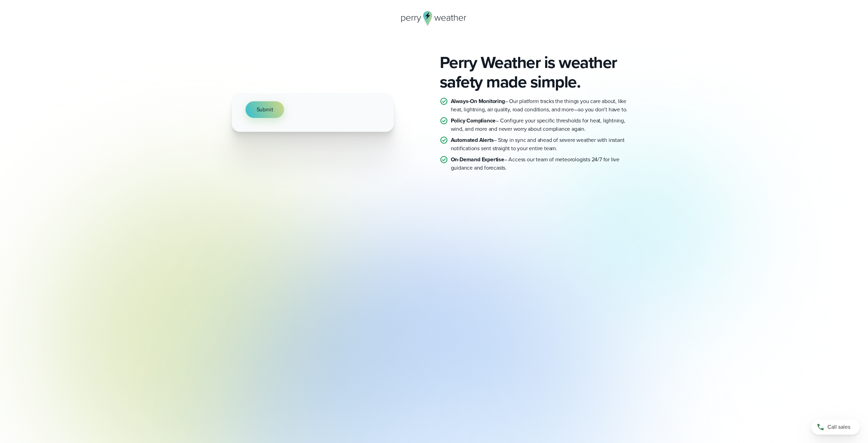  I want to click on p: – Our platform tracks the things you care about, like heat, lightning, air quality, road conditio..., so click(544, 105).